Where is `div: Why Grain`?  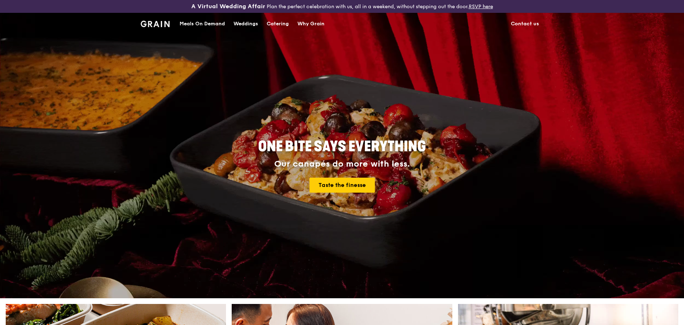
div: Why Grain is located at coordinates (311, 24).